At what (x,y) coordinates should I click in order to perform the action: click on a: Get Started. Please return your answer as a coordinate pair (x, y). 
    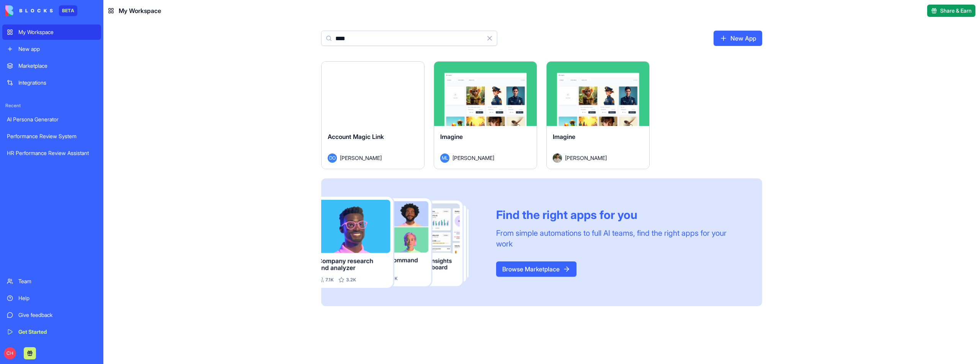
    Looking at the image, I should click on (51, 332).